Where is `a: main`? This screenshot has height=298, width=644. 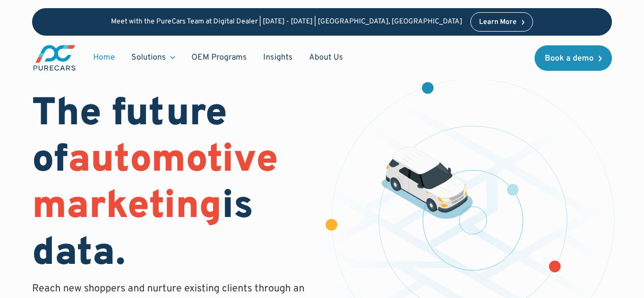 a: main is located at coordinates (54, 58).